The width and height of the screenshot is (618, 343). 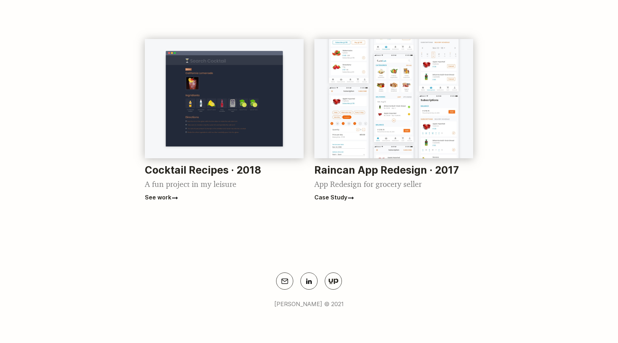 I want to click on img: linkedin, so click(x=309, y=281).